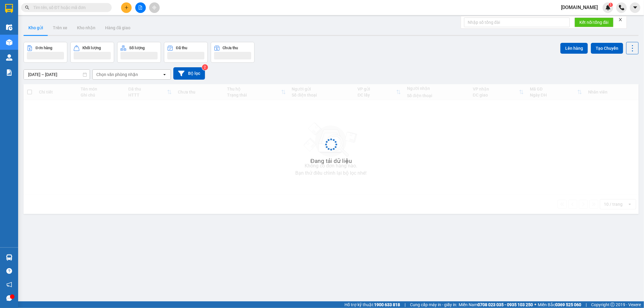 This screenshot has height=308, width=644. What do you see at coordinates (9, 8) in the screenshot?
I see `img: logo-vxr` at bounding box center [9, 8].